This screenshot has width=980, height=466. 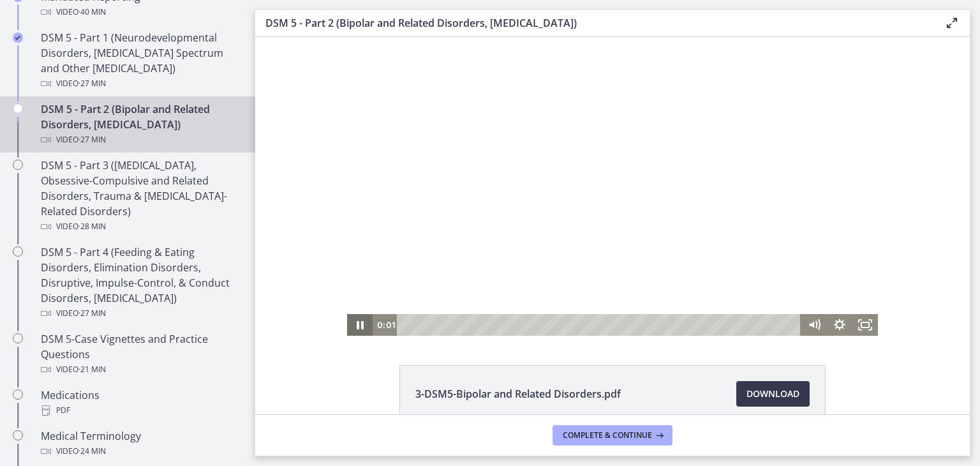 I want to click on div: DSM 5-Case Vignettes and Practice Questions, so click(x=140, y=354).